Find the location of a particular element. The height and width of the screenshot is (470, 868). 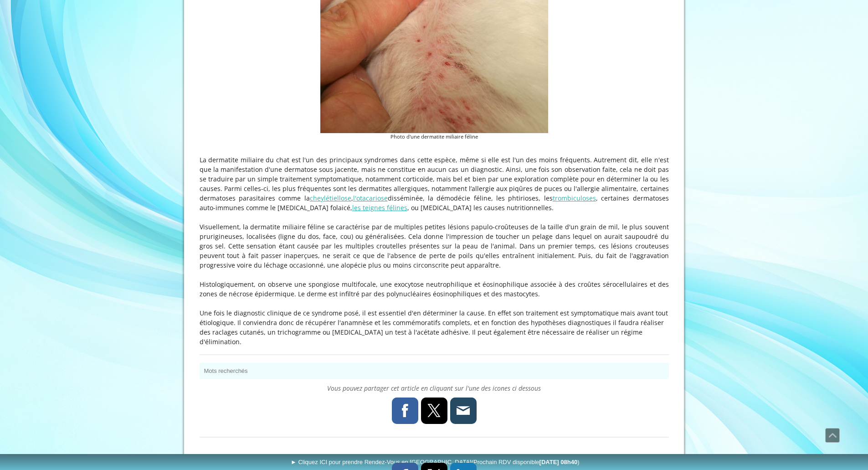

a: les teignes félines is located at coordinates (380, 208).